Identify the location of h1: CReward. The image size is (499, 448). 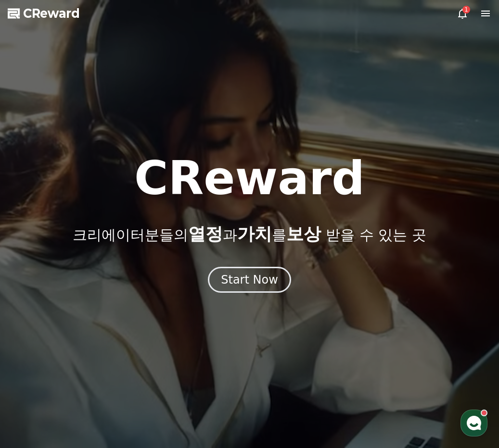
(249, 179).